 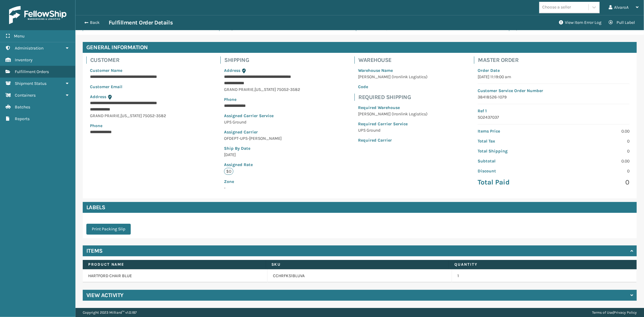 What do you see at coordinates (553, 117) in the screenshot?
I see `p: SO2437037` at bounding box center [553, 117].